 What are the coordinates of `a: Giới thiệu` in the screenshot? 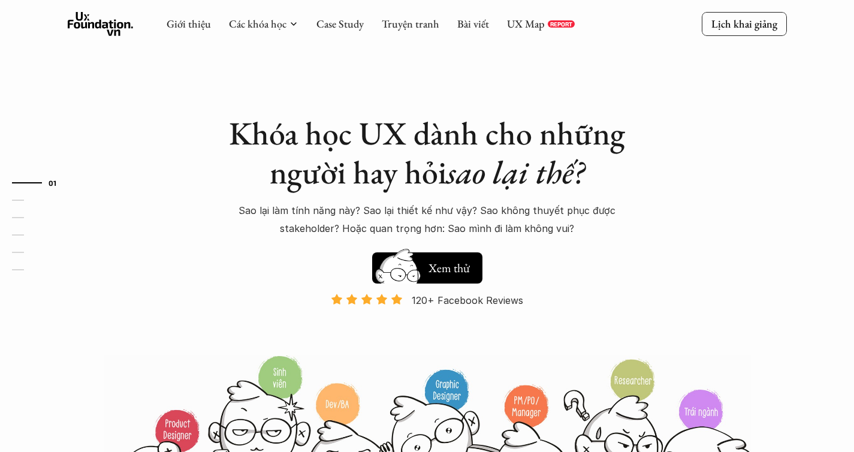 It's located at (189, 23).